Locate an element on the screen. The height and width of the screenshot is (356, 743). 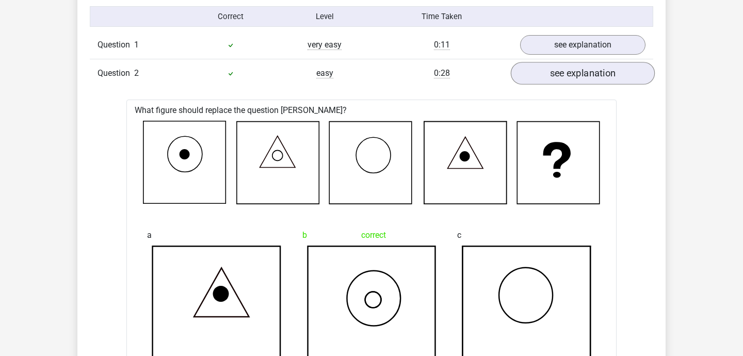
span: very easy is located at coordinates (325, 45).